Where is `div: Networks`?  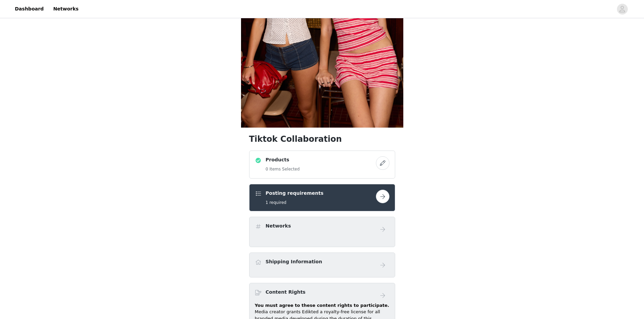
div: Networks is located at coordinates (322, 232).